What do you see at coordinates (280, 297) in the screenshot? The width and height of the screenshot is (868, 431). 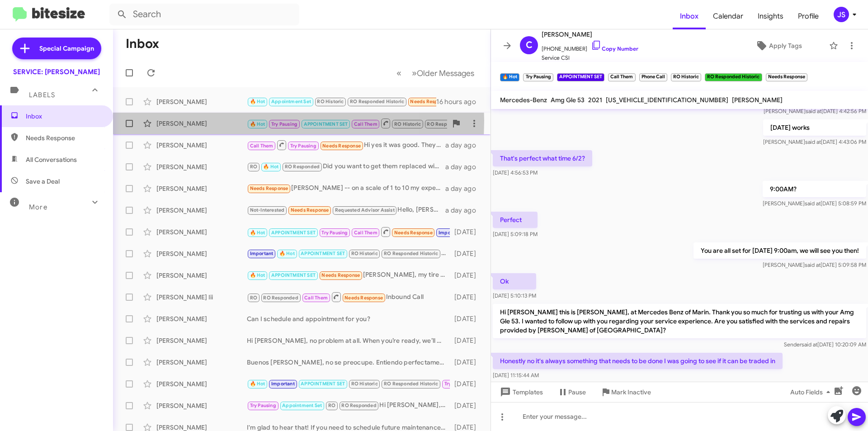 I see `span: RO Responded` at bounding box center [280, 297].